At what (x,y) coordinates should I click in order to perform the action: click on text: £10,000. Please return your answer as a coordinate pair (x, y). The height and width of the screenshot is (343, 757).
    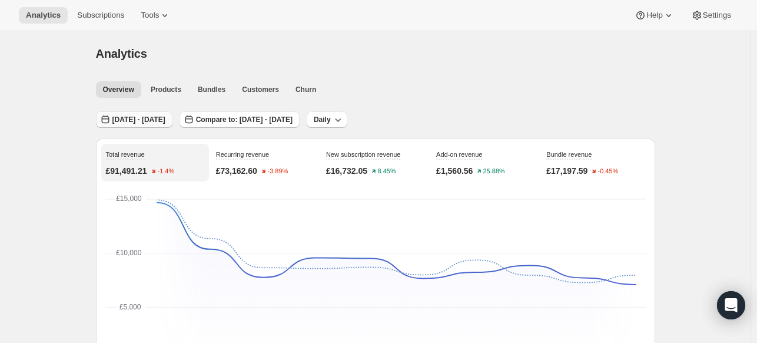
    Looking at the image, I should click on (129, 253).